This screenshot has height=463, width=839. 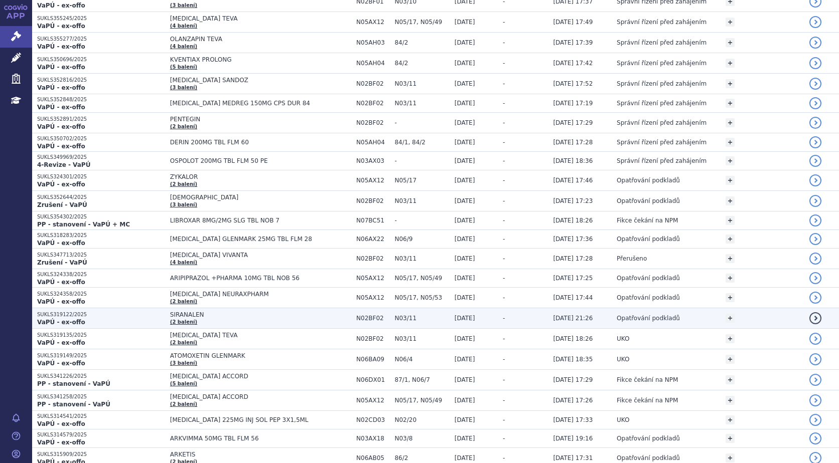 What do you see at coordinates (421, 360) in the screenshot?
I see `span: N06/4` at bounding box center [421, 360].